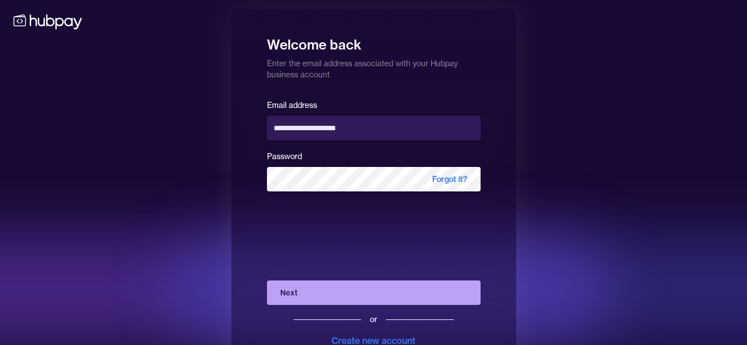 The width and height of the screenshot is (747, 345). I want to click on span: Forgot it?, so click(449, 179).